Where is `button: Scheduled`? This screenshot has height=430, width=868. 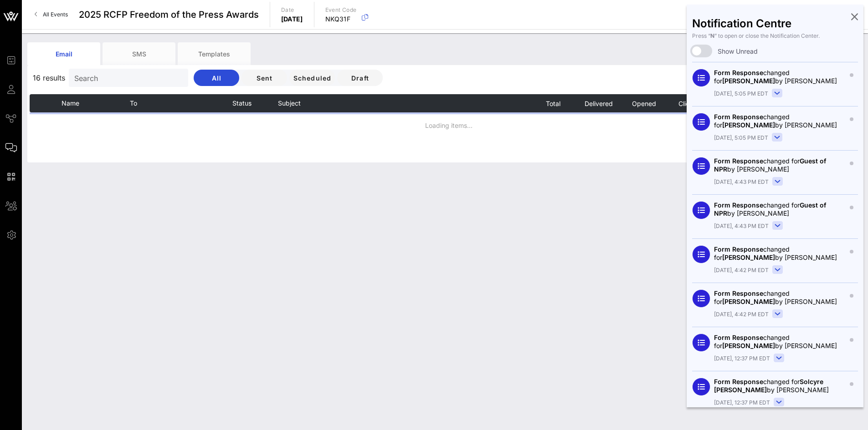
button: Scheduled is located at coordinates (312, 78).